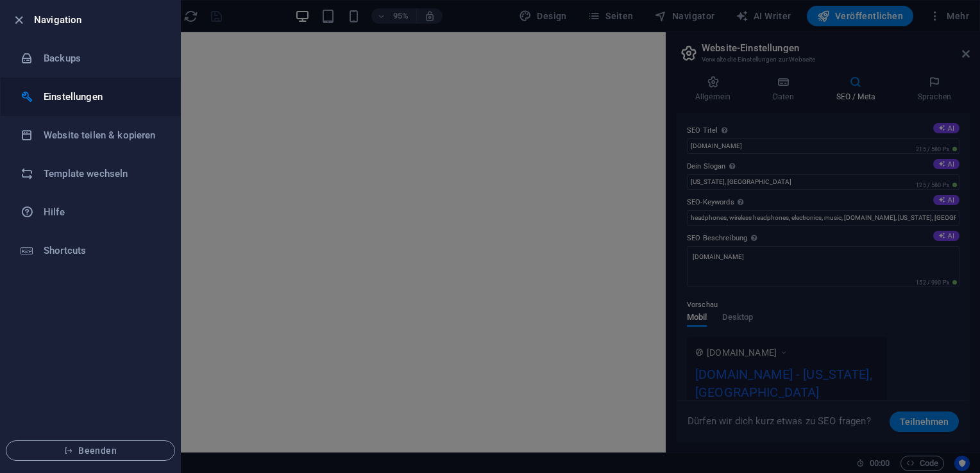  Describe the element at coordinates (103, 135) in the screenshot. I see `h6: Website teilen & kopieren` at that location.